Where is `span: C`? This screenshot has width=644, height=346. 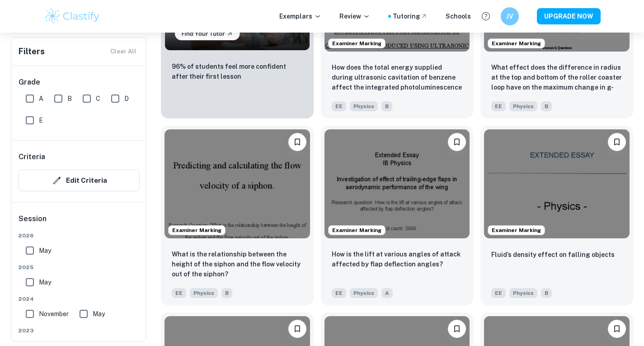
span: C is located at coordinates (98, 98).